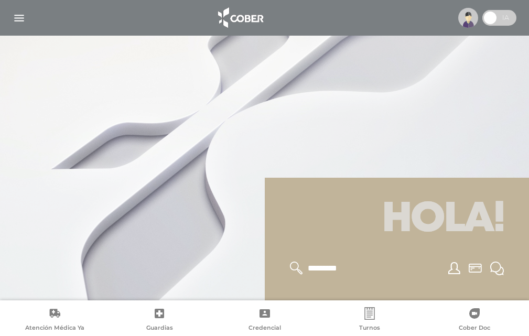  What do you see at coordinates (370, 320) in the screenshot?
I see `a: Turnos` at bounding box center [370, 320].